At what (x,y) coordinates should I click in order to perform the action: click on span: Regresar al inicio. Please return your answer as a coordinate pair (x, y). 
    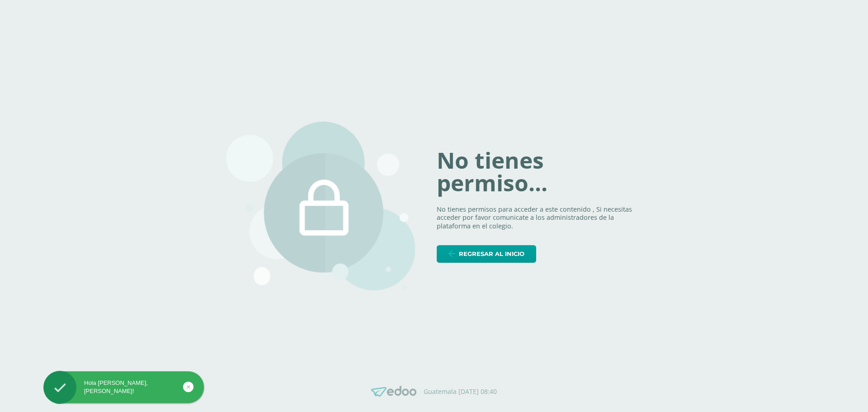
    Looking at the image, I should click on (491, 254).